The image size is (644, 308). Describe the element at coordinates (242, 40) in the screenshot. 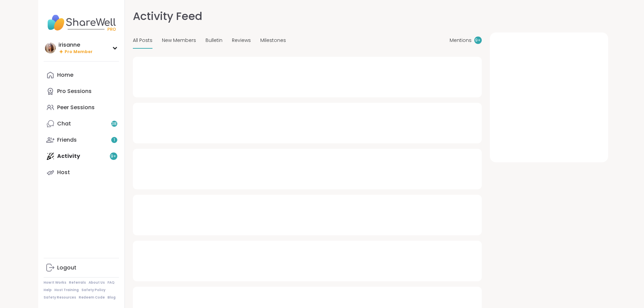

I see `span: Reviews` at that location.